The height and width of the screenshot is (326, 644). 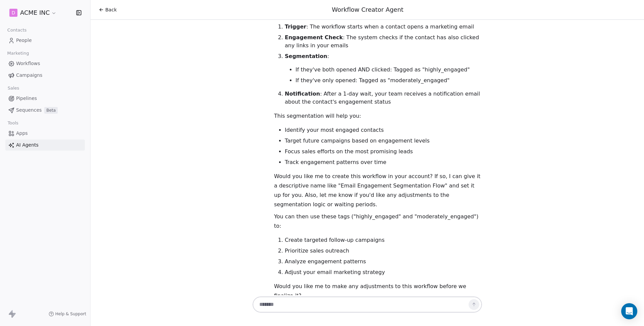 What do you see at coordinates (29, 75) in the screenshot?
I see `span: Campaigns` at bounding box center [29, 75].